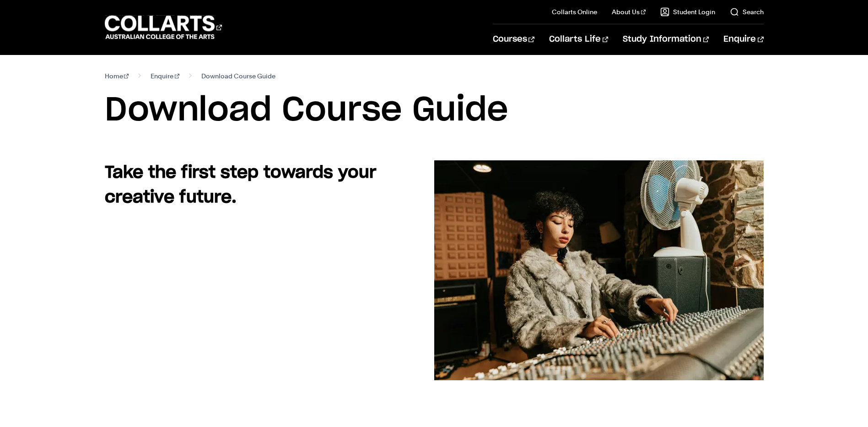 This screenshot has height=427, width=868. What do you see at coordinates (239, 76) in the screenshot?
I see `span: Download Course Guide` at bounding box center [239, 76].